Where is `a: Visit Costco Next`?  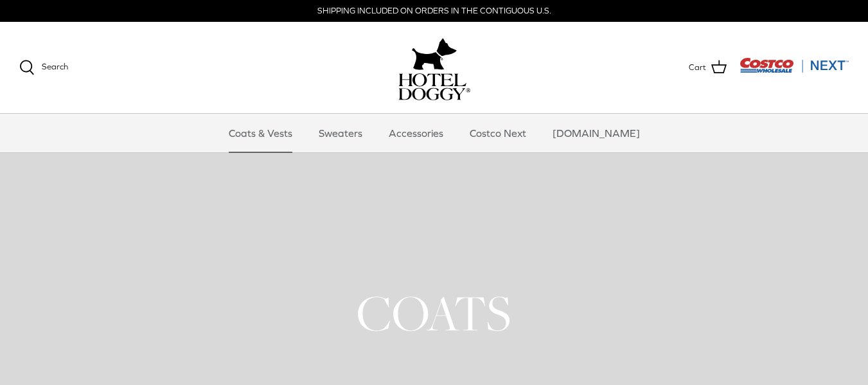 a: Visit Costco Next is located at coordinates (794, 70).